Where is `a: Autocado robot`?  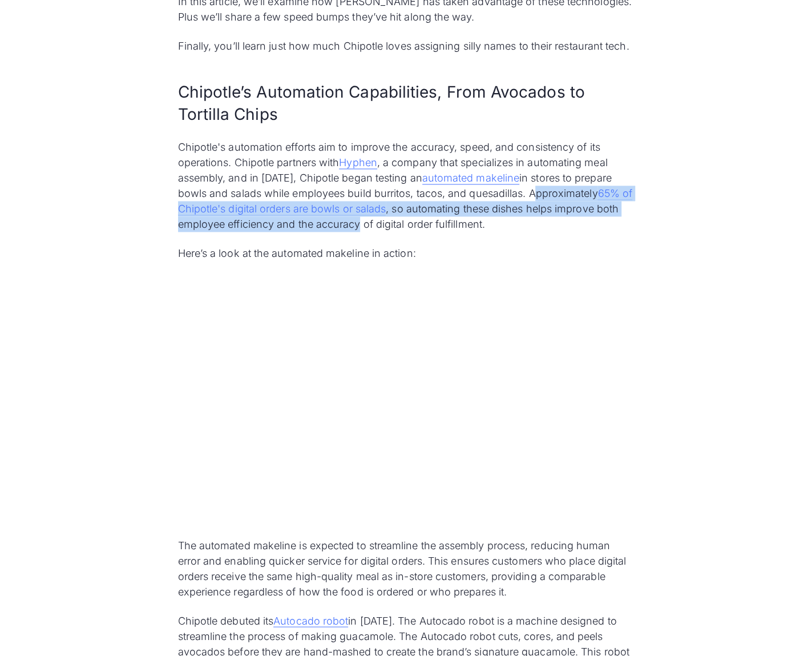 a: Autocado robot is located at coordinates (310, 620).